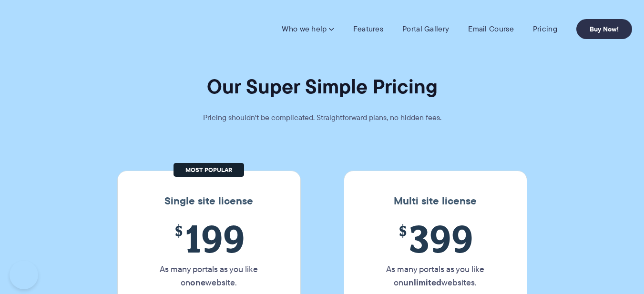 The width and height of the screenshot is (644, 294). What do you see at coordinates (209, 238) in the screenshot?
I see `span: 199` at bounding box center [209, 238].